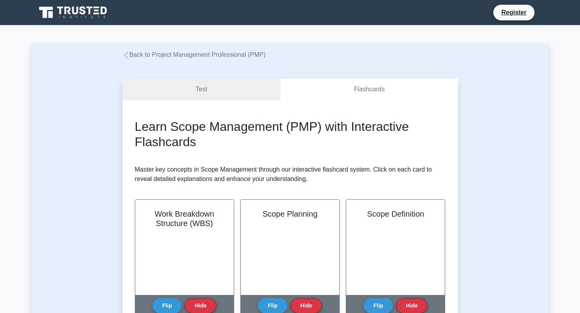  What do you see at coordinates (194, 55) in the screenshot?
I see `a: Back to Project Management Professional (PMP)` at bounding box center [194, 55].